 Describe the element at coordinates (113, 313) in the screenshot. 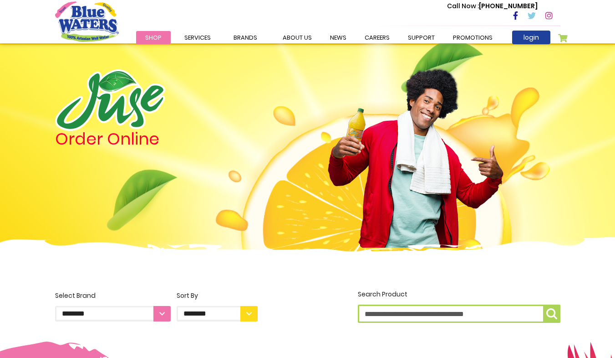

I see `select: Select Brand` at that location.